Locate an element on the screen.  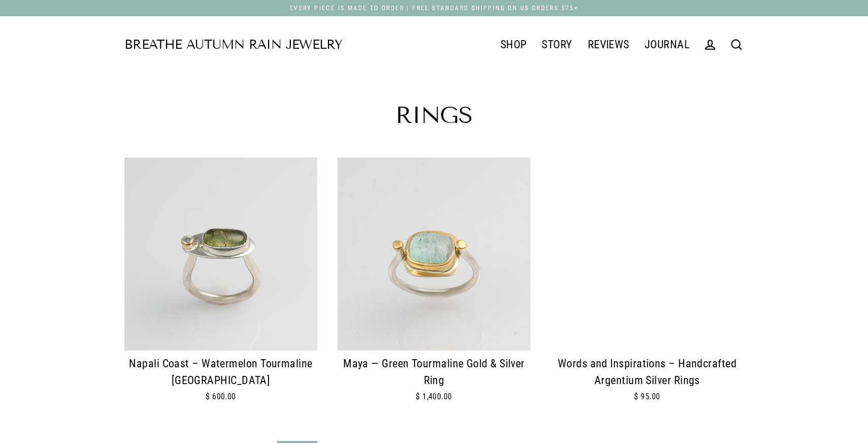
a: SHOP is located at coordinates (514, 45).